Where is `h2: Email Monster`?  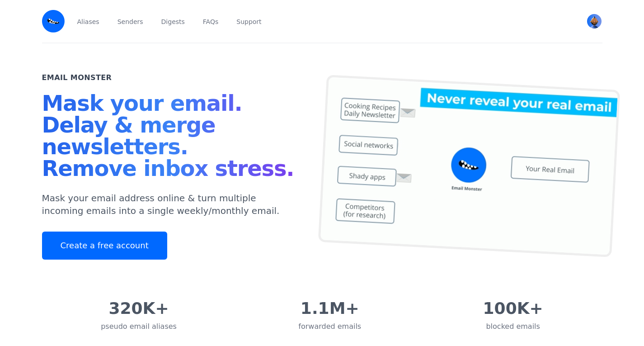
h2: Email Monster is located at coordinates (77, 78).